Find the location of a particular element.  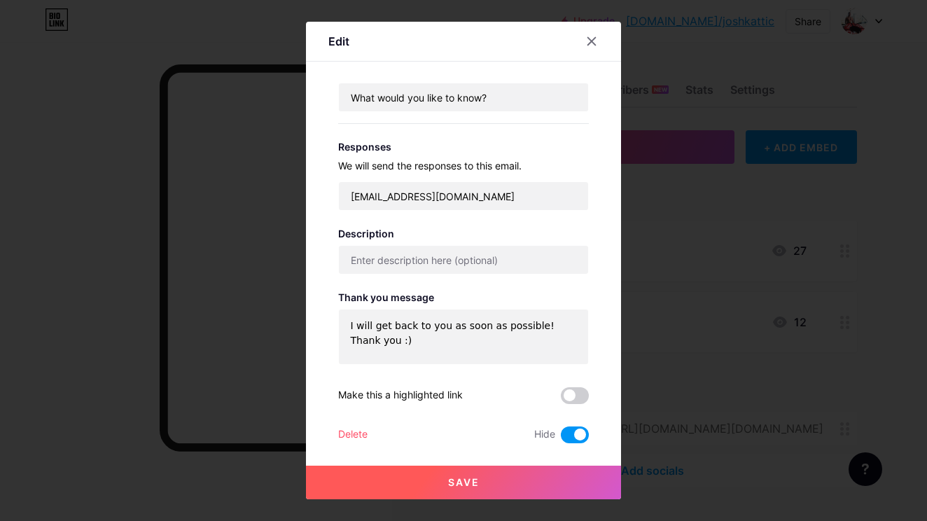

span: Save is located at coordinates (463, 481).